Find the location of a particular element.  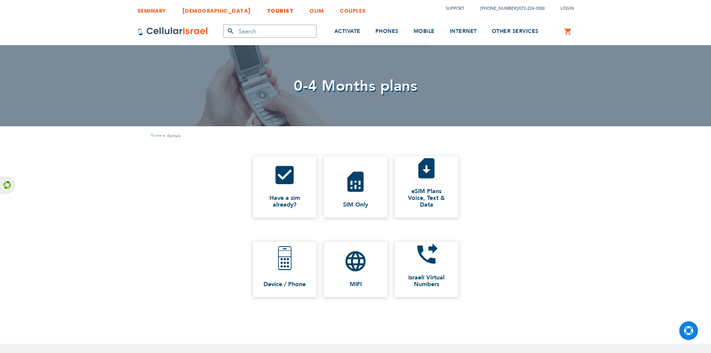

span: MIFI is located at coordinates (356, 284).